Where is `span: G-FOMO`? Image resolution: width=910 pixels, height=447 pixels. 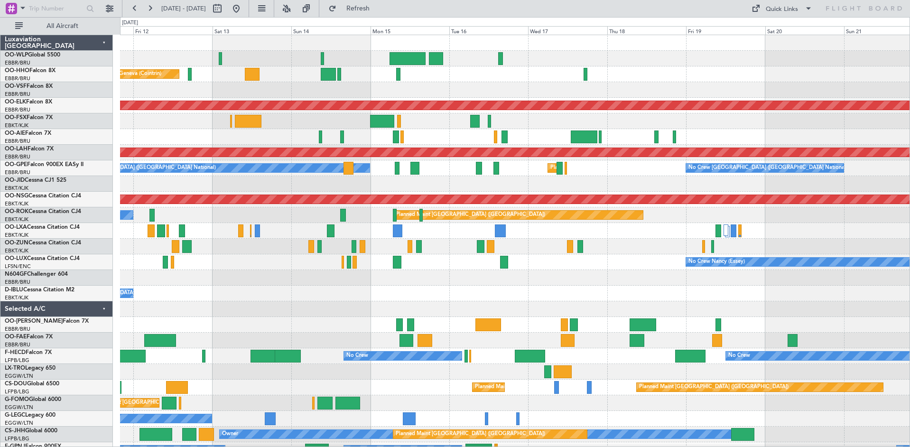 span: G-FOMO is located at coordinates (17, 400).